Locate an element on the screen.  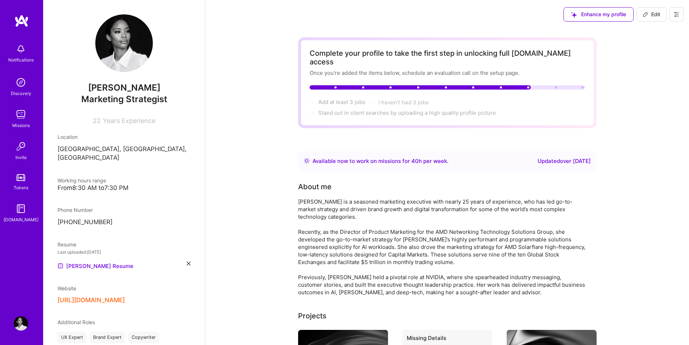
span: Enhance my profile is located at coordinates (598, 14).